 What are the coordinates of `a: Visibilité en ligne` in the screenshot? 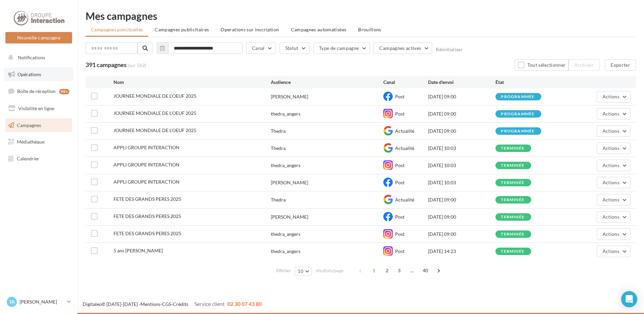 It's located at (39, 108).